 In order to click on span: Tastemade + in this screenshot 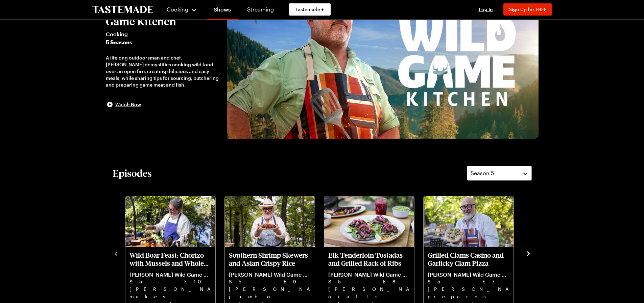, I will do `click(310, 9)`.